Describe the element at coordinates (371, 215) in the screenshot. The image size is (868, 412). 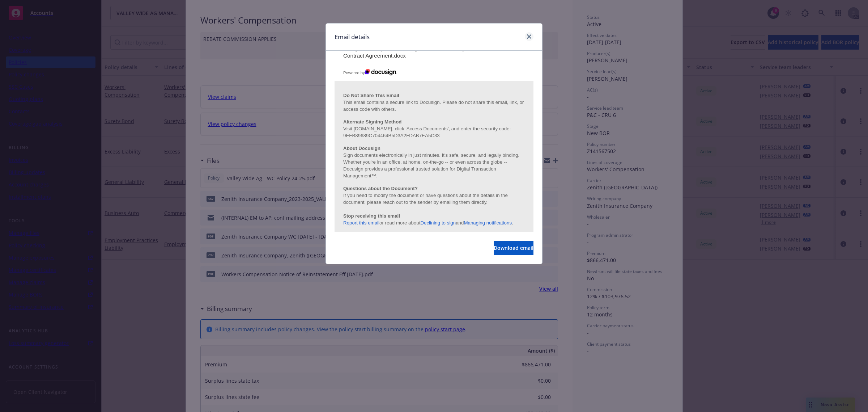
I see `b: Stop receiving this email` at that location.